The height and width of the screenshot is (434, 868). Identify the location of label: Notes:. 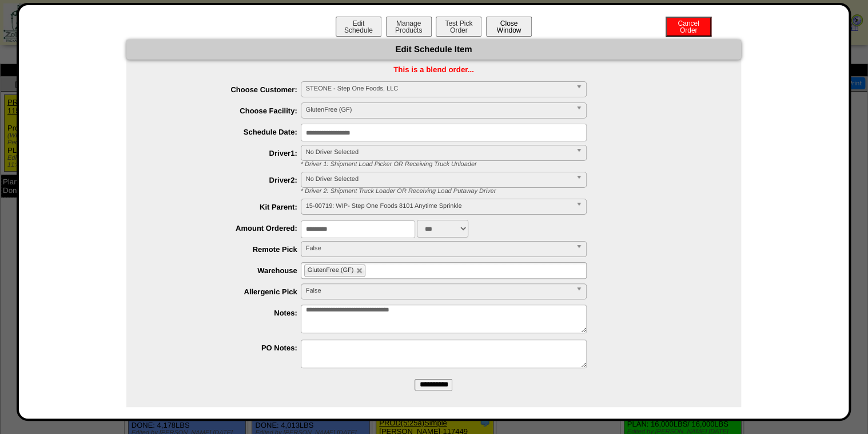
(225, 313).